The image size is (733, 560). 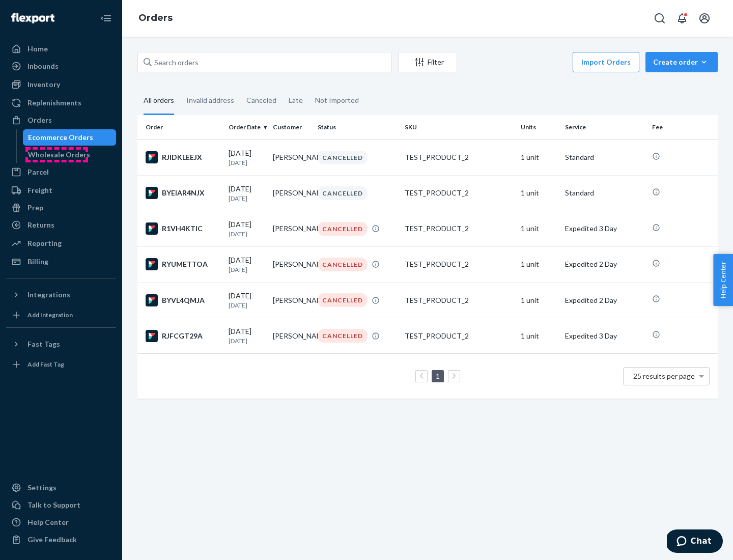 What do you see at coordinates (664, 376) in the screenshot?
I see `span: 25 results per page` at bounding box center [664, 376].